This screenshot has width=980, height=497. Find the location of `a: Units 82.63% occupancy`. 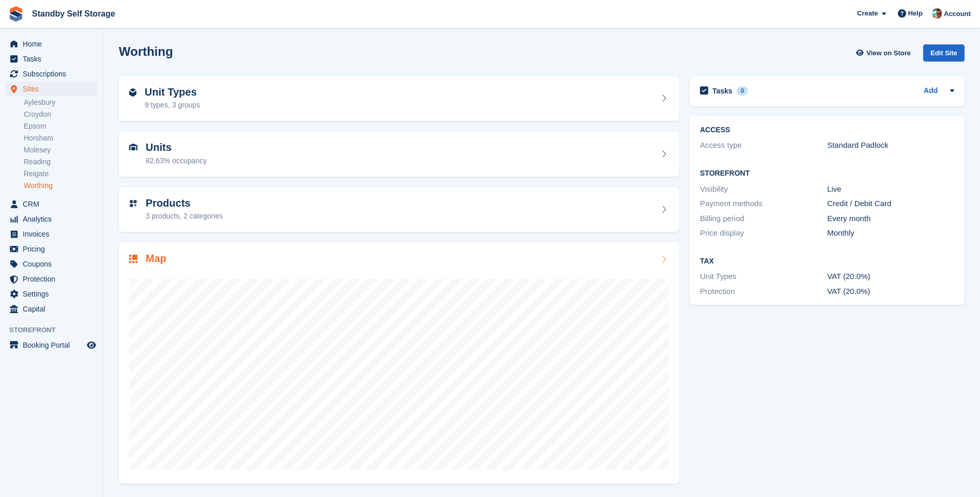

a: Units 82.63% occupancy is located at coordinates (398, 154).